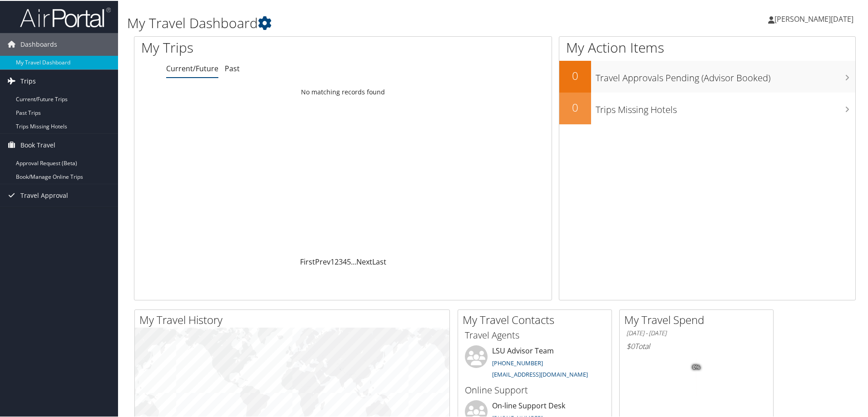 The image size is (868, 417). I want to click on li: LSU Advisor Team, so click(535, 363).